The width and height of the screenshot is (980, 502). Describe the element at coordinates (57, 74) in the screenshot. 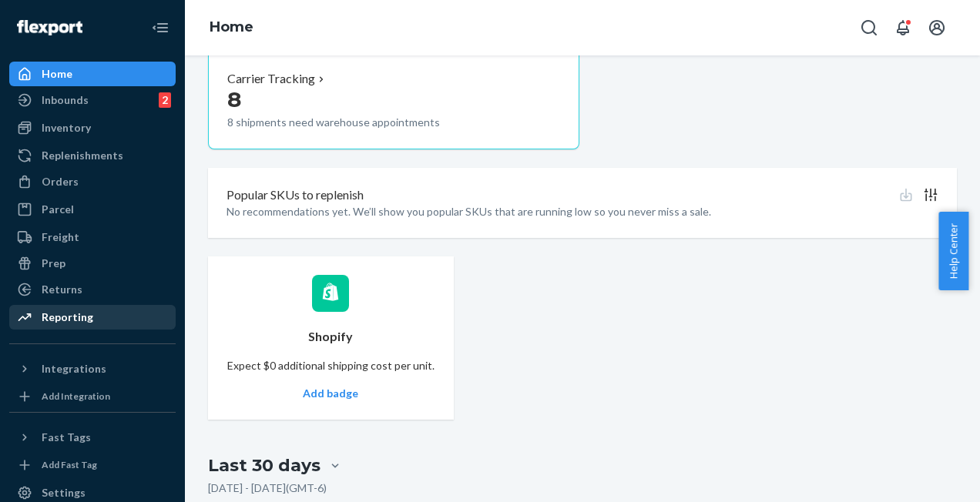

I see `div: Home` at that location.